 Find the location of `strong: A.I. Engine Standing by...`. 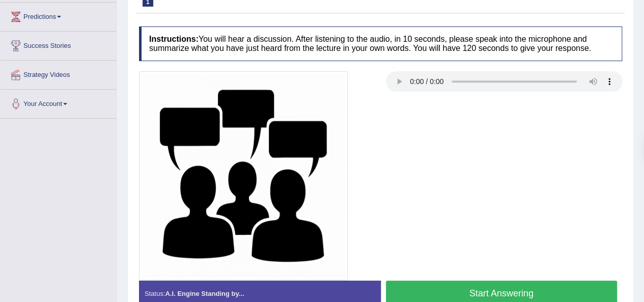

strong: A.I. Engine Standing by... is located at coordinates (204, 293).